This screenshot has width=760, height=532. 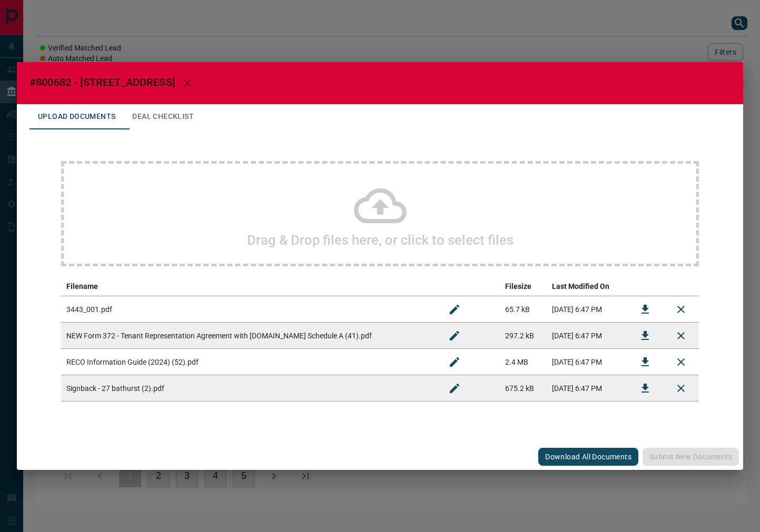 I want to click on th: download action column, so click(x=646, y=286).